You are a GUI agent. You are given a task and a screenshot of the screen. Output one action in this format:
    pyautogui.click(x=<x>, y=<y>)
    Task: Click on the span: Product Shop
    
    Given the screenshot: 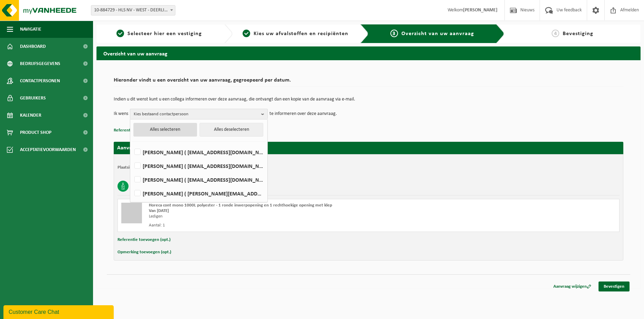 What is the action you would take?
    pyautogui.click(x=35, y=132)
    